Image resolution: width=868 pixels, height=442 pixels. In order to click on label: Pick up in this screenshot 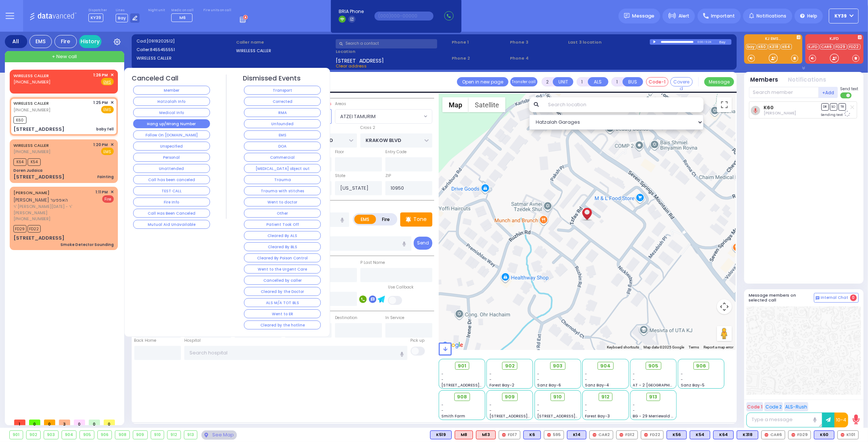, I will do `click(417, 340)`.